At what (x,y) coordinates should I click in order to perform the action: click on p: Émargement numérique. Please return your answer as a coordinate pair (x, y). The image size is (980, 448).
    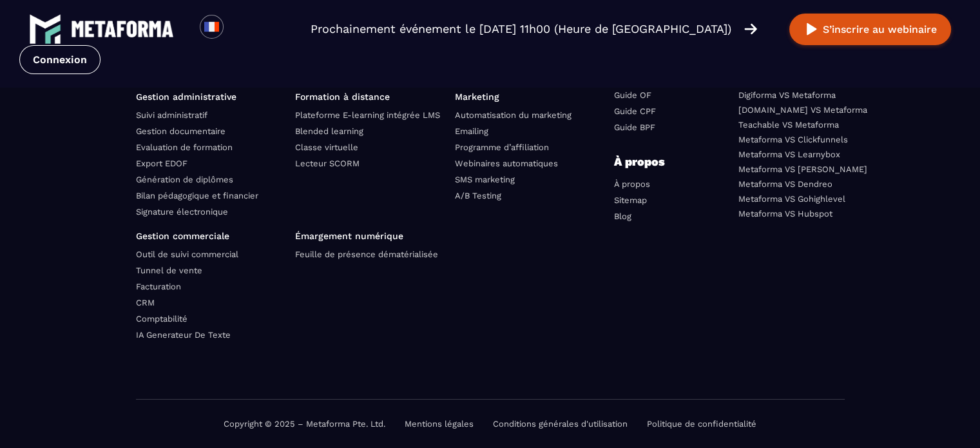
    Looking at the image, I should click on (370, 236).